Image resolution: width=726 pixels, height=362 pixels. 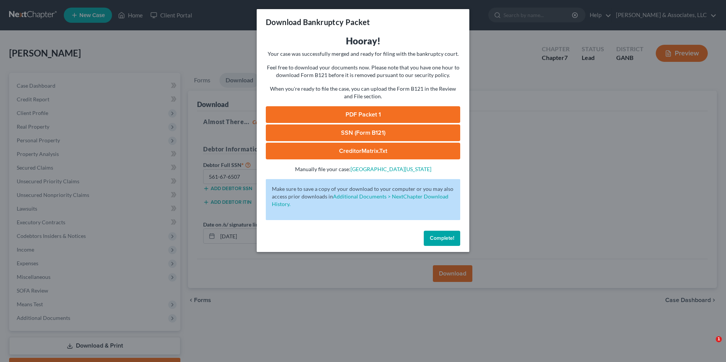 I want to click on span: Complete!, so click(x=442, y=238).